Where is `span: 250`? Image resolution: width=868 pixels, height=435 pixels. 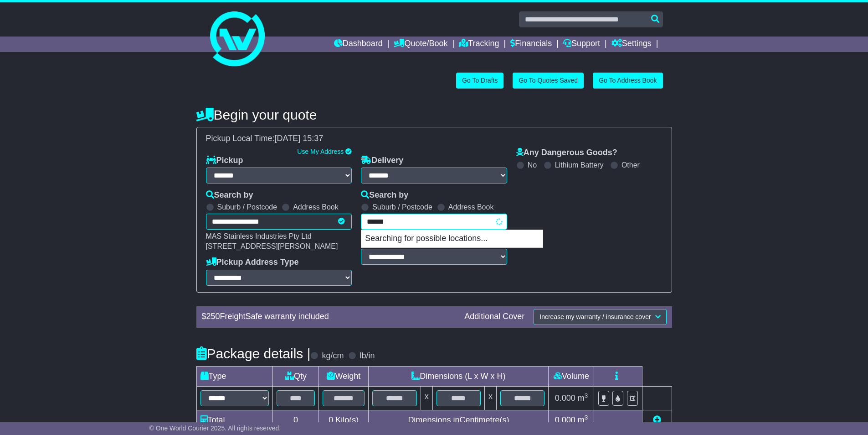
span: 250 is located at coordinates (213, 316).